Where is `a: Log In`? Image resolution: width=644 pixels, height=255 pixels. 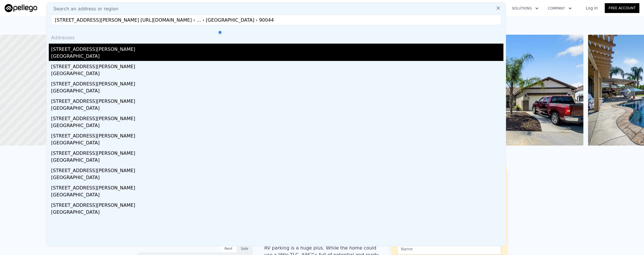
a: Log In is located at coordinates (592, 8).